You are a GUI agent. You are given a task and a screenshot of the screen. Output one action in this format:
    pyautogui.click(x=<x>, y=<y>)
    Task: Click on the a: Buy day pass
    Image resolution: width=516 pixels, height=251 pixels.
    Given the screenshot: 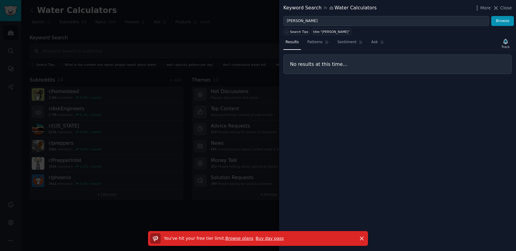 What is the action you would take?
    pyautogui.click(x=269, y=238)
    